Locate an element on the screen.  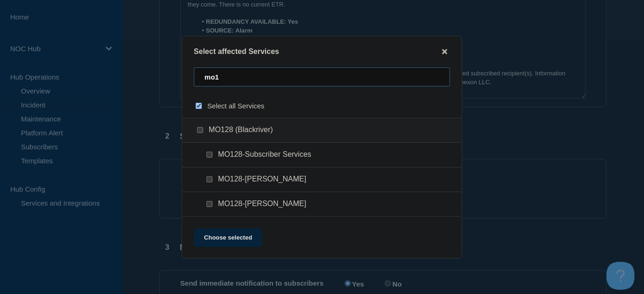
input: MO128-Patterson checkbox is located at coordinates (209, 179).